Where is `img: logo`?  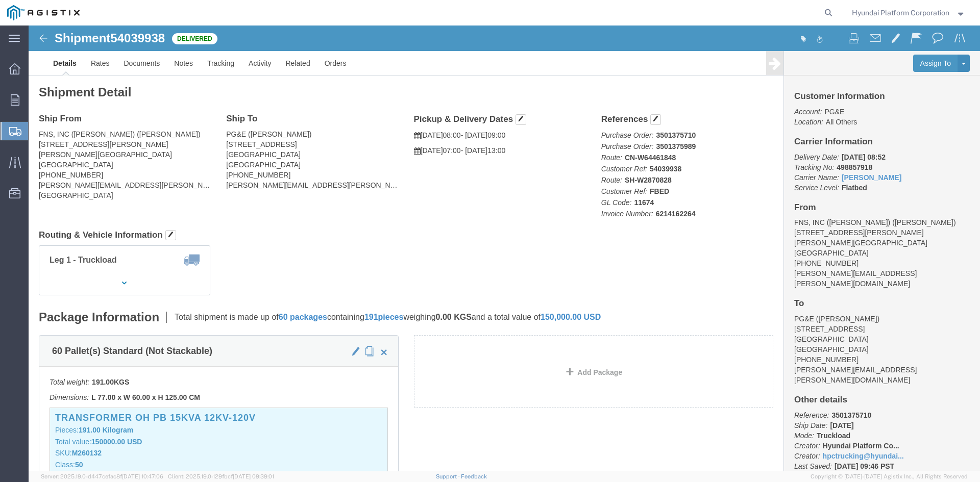 img: logo is located at coordinates (43, 13).